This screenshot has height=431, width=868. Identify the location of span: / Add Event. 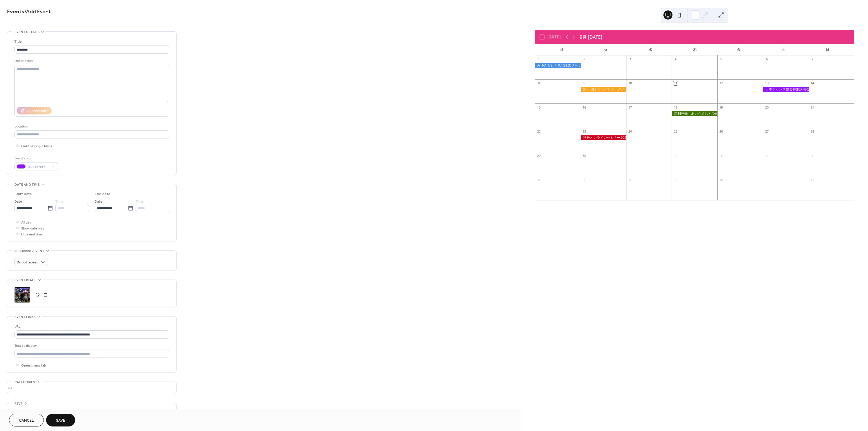
(38, 11).